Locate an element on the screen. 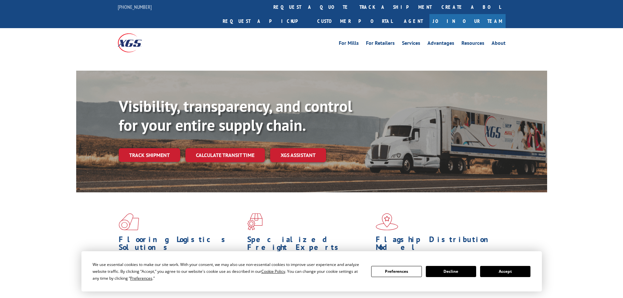 This screenshot has width=623, height=298. a: For Retailers is located at coordinates (380, 44).